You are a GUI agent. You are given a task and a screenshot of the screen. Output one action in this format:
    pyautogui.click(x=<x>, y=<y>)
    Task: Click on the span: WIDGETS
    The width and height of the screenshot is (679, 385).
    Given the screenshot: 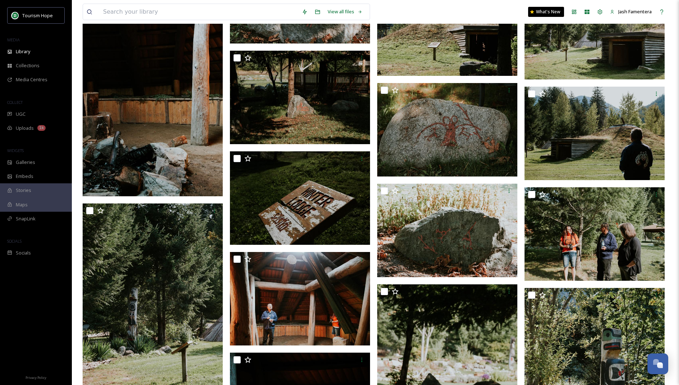 What is the action you would take?
    pyautogui.click(x=15, y=150)
    